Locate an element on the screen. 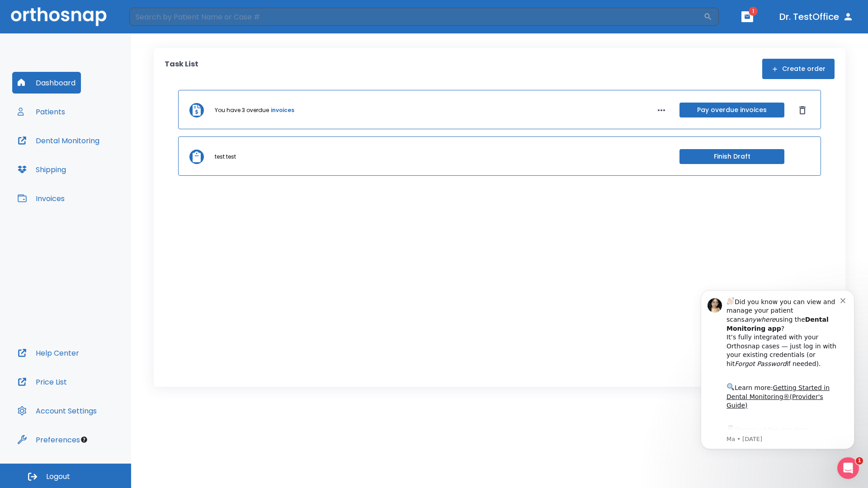 The image size is (868, 488). a: Dental Monitoring is located at coordinates (59, 140).